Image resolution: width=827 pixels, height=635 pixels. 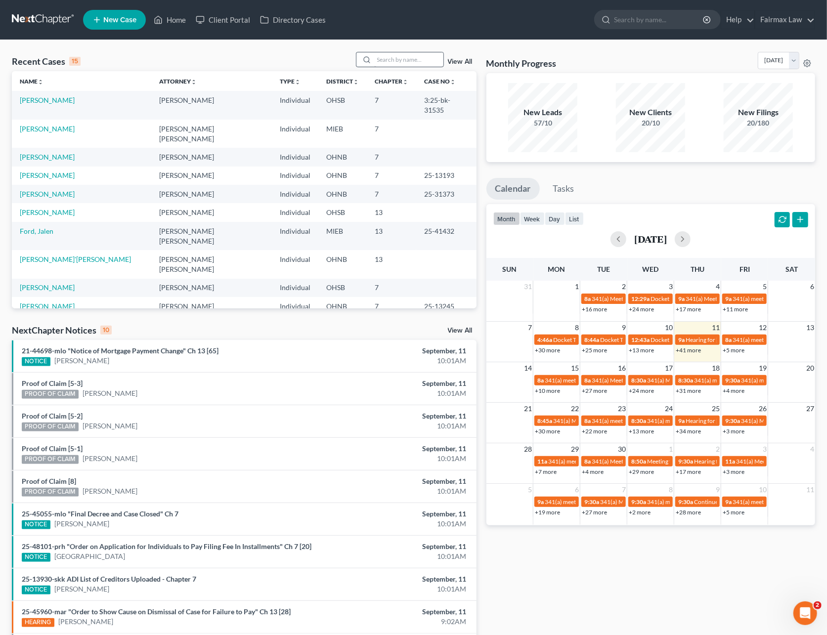 What do you see at coordinates (100, 513) in the screenshot?
I see `a: 25-45055-mlo "Final Decree and Case Closed" Ch 7` at bounding box center [100, 513].